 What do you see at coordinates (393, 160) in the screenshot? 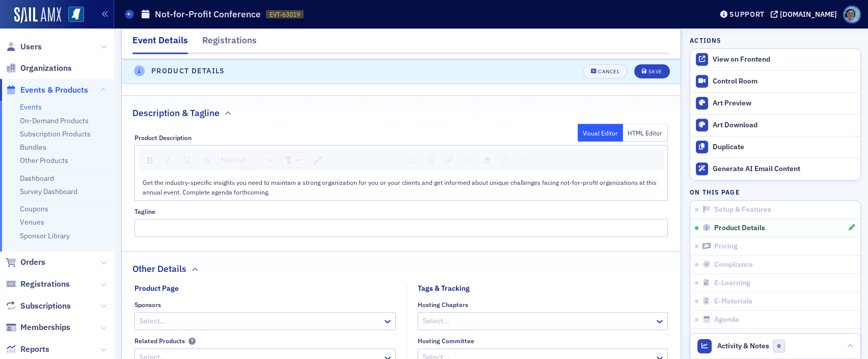
I see `div: Justify` at bounding box center [393, 160].